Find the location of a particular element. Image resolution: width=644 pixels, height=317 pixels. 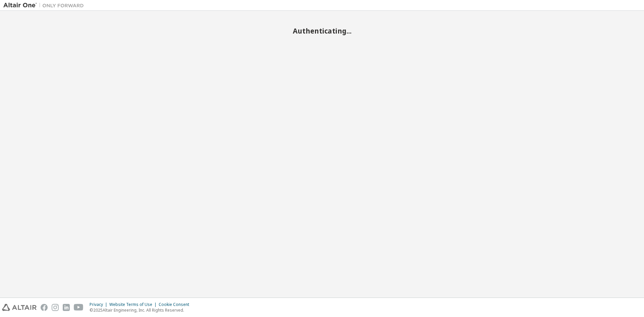

div: Website Terms of Use is located at coordinates (134, 304).